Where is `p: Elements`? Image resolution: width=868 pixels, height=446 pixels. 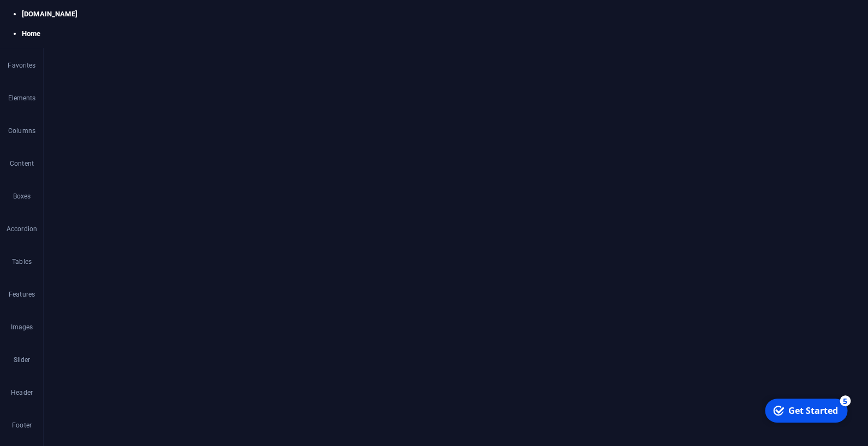
p: Elements is located at coordinates (22, 98).